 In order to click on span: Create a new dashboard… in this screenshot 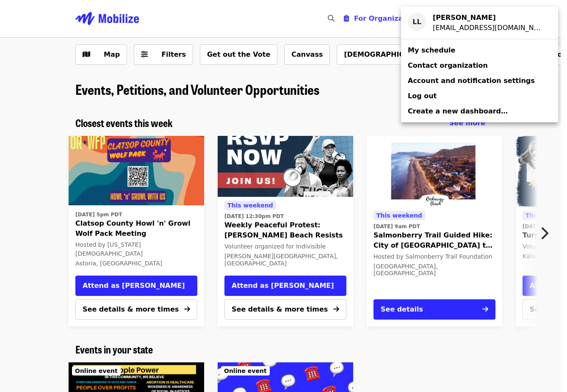, I will do `click(458, 111)`.